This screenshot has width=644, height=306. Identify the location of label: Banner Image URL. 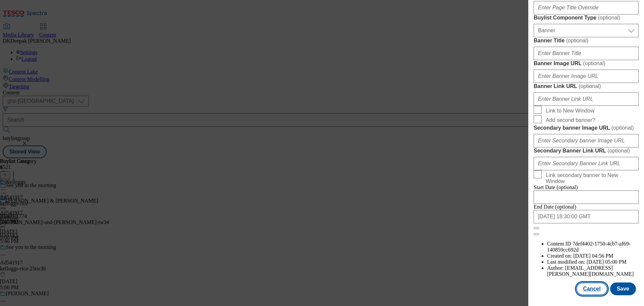
(586, 64).